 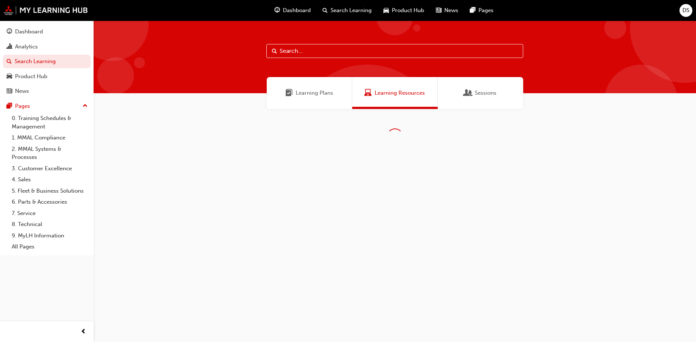 I want to click on span: prev-icon, so click(x=83, y=332).